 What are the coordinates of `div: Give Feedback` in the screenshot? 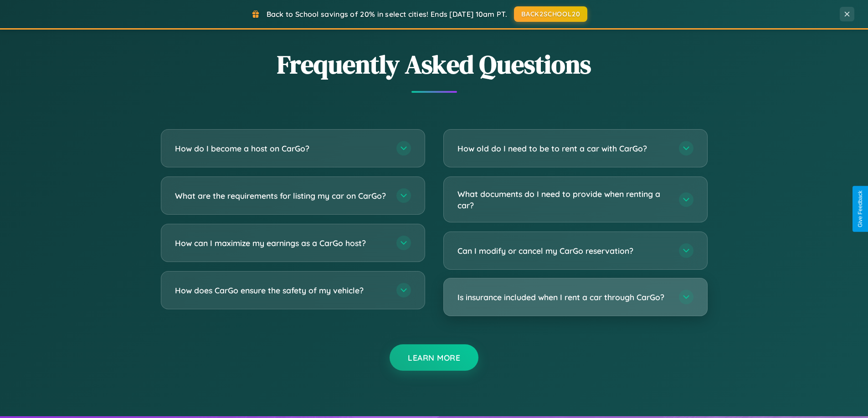 It's located at (860, 209).